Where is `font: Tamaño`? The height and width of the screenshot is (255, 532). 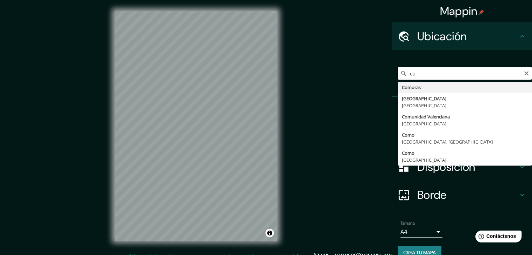
font: Tamaño is located at coordinates (408, 224).